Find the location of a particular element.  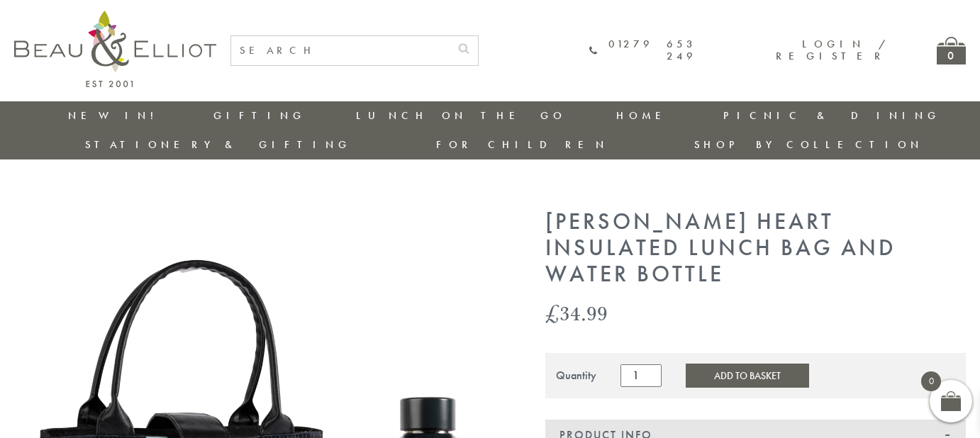

a: Picnic & Dining is located at coordinates (832, 116).